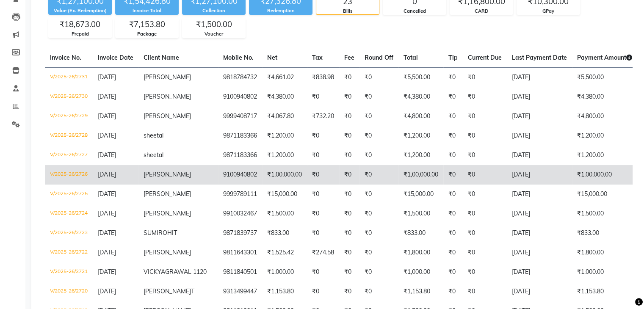 The height and width of the screenshot is (309, 644). Describe the element at coordinates (421, 77) in the screenshot. I see `td: ₹5,500.00` at that location.